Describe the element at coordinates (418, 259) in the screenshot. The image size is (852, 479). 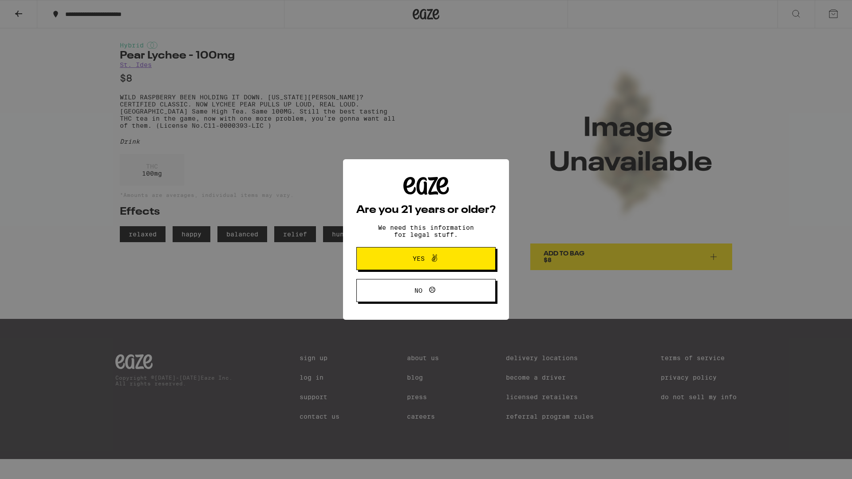
I see `span: Yes` at that location.